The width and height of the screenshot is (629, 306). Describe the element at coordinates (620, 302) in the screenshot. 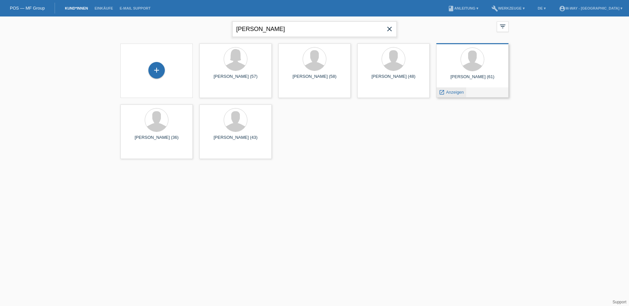

I see `a: Support` at that location.